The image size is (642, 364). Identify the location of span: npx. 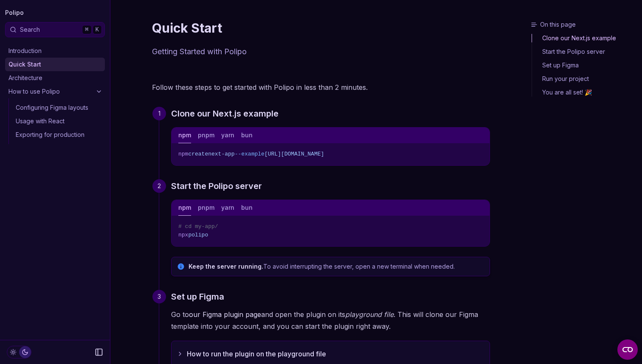
(183, 235).